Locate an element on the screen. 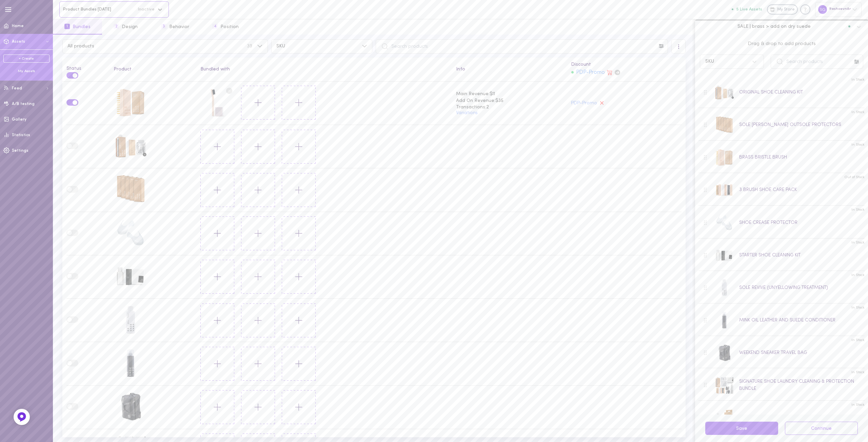 This screenshot has width=868, height=442. button: 3Behavior is located at coordinates (175, 26).